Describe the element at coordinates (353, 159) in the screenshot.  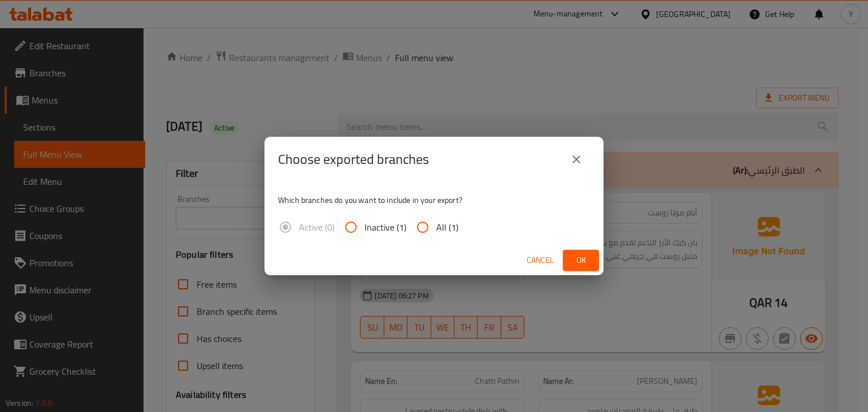
I see `h2: Choose exported branches` at that location.